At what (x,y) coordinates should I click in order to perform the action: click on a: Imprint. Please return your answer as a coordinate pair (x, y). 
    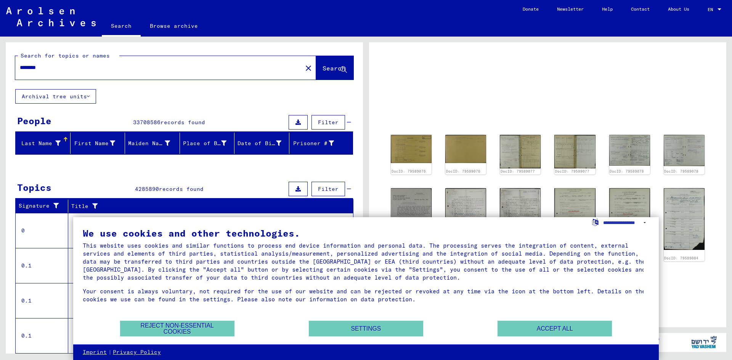
    Looking at the image, I should click on (95, 353).